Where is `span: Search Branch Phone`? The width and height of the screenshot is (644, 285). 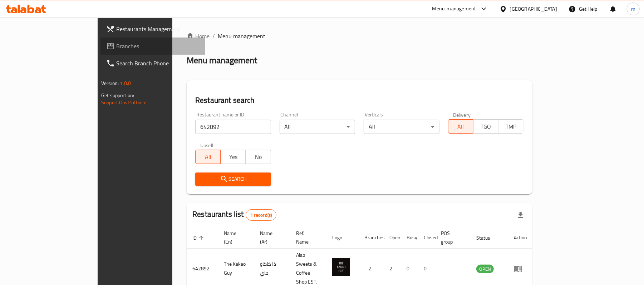 span: Search Branch Phone is located at coordinates (158, 63).